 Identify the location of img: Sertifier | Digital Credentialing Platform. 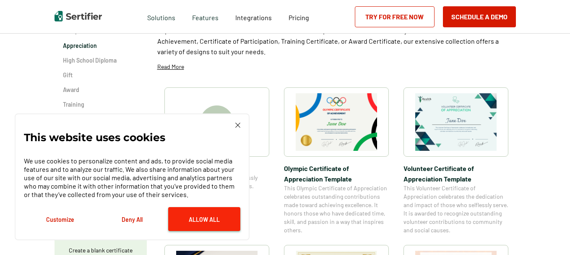
(78, 16).